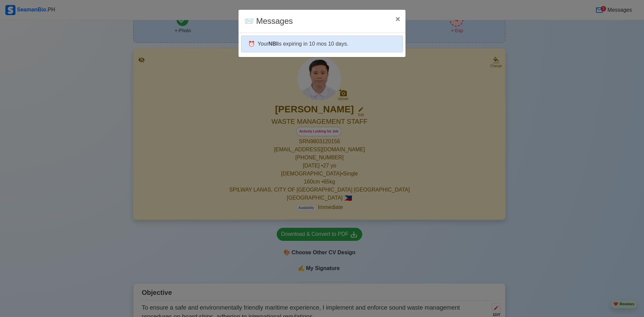 This screenshot has width=644, height=317. I want to click on span: messages, so click(249, 21).